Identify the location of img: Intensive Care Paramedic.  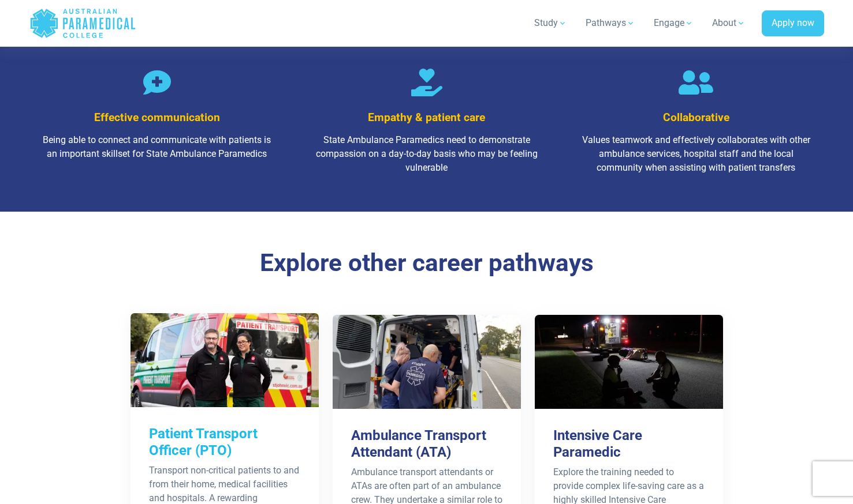
(629, 362).